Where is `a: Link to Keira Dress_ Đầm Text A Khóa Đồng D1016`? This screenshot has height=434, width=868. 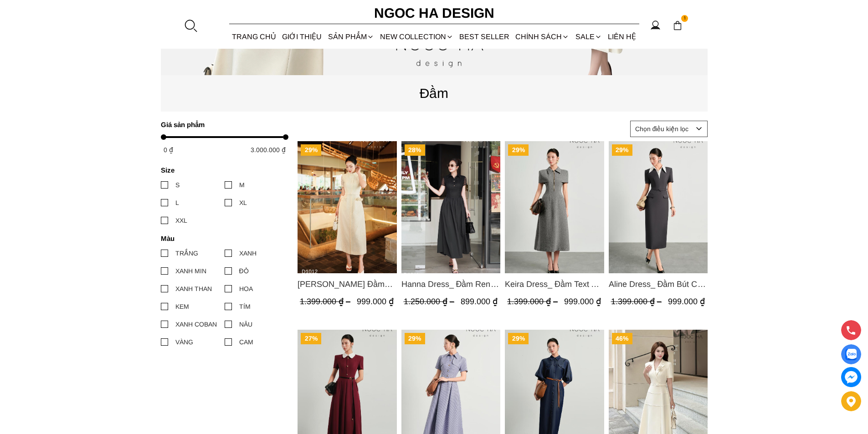
a: Link to Keira Dress_ Đầm Text A Khóa Đồng D1016 is located at coordinates (555, 285).